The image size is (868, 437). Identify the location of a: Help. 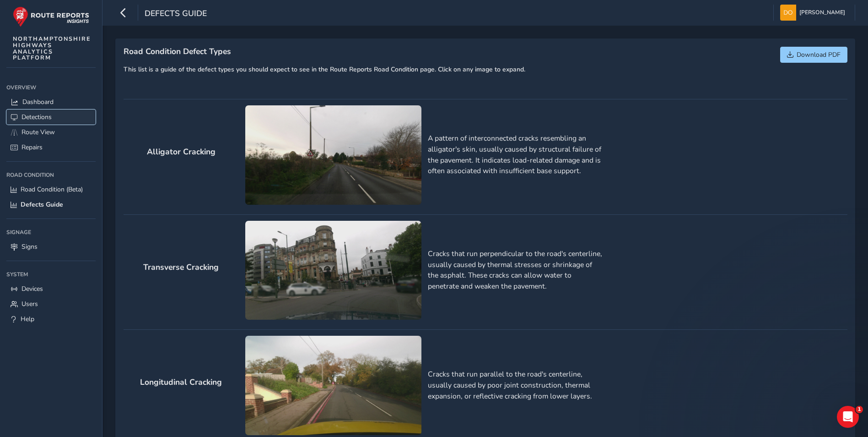
(51, 318).